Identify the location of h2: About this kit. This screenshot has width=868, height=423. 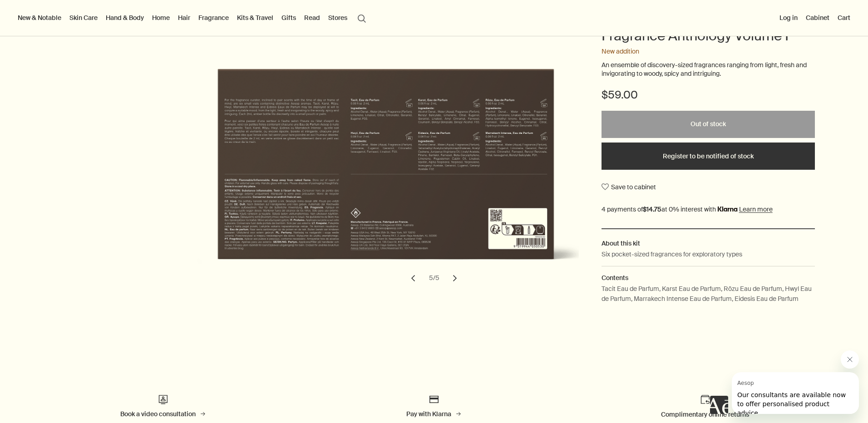
(708, 243).